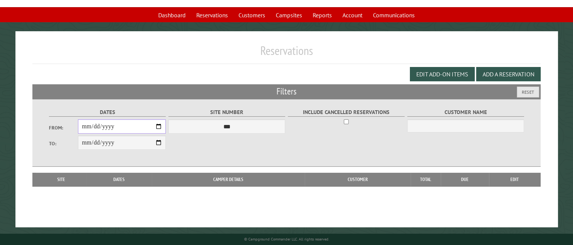  Describe the element at coordinates (119, 180) in the screenshot. I see `th: Dates` at that location.